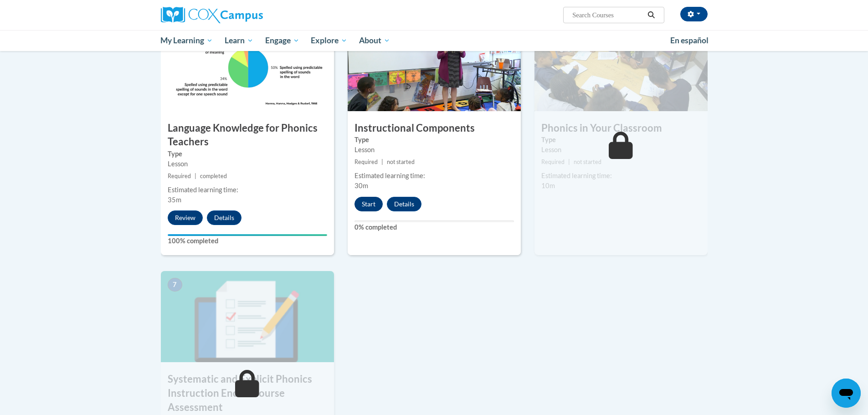 This screenshot has height=415, width=868. I want to click on h3: Instructional Components, so click(434, 128).